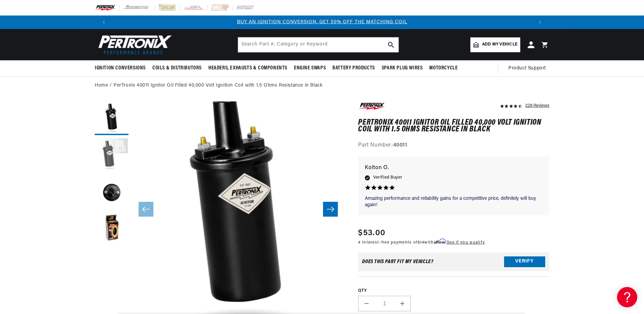 The height and width of the screenshot is (314, 644). What do you see at coordinates (310, 68) in the screenshot?
I see `summary: Engine Swaps` at bounding box center [310, 68].